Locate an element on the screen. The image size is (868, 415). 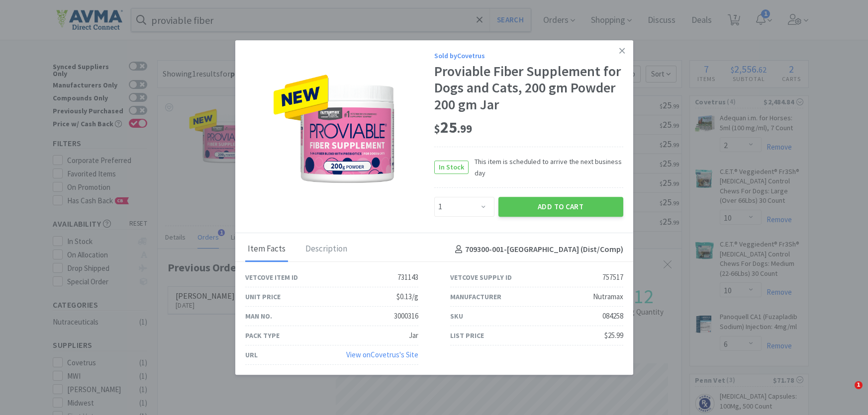
div: $25.99 is located at coordinates (614, 336).